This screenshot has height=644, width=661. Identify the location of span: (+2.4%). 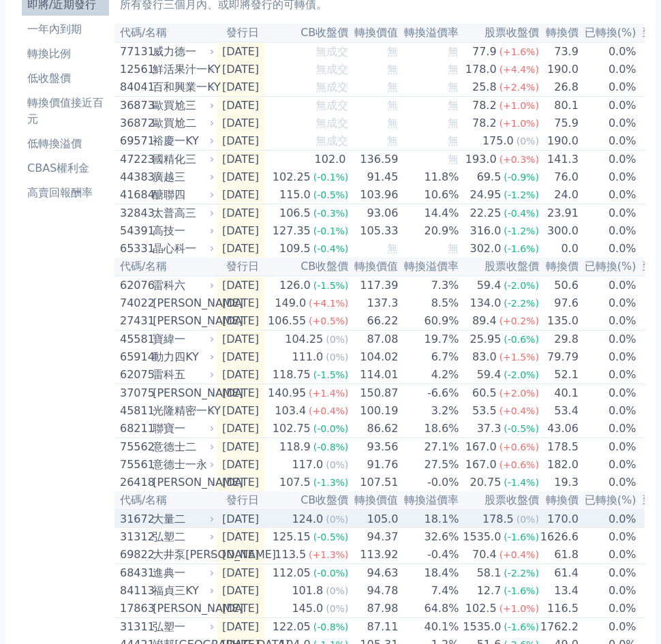
(520, 87).